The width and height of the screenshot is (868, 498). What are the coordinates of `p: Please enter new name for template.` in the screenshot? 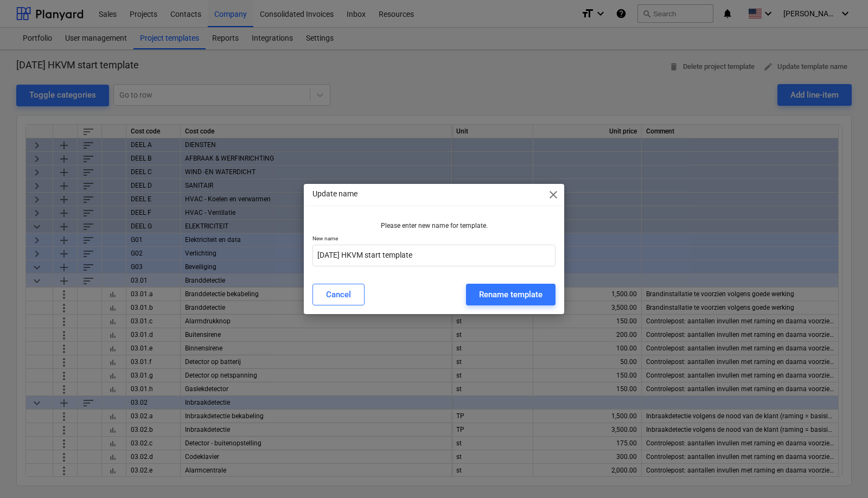 It's located at (434, 226).